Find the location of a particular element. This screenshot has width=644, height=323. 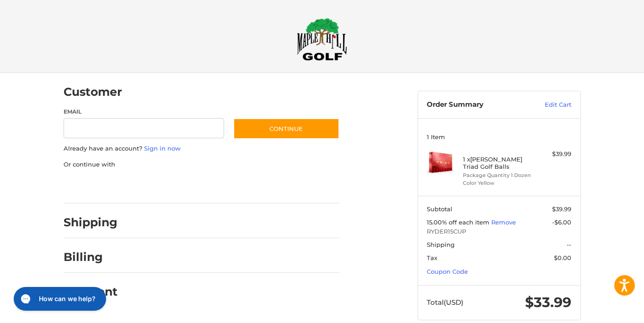

a: Sign in now is located at coordinates (162, 148).